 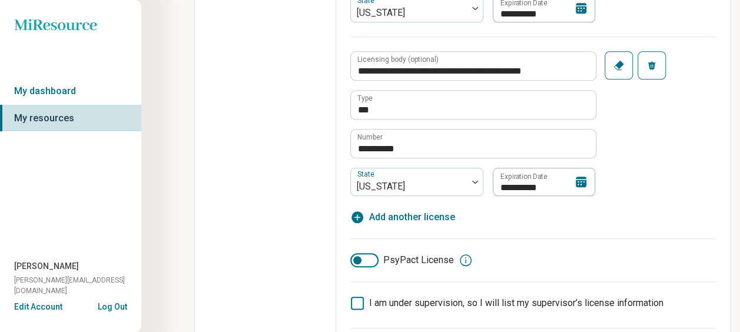 I want to click on span: Add another license, so click(x=412, y=217).